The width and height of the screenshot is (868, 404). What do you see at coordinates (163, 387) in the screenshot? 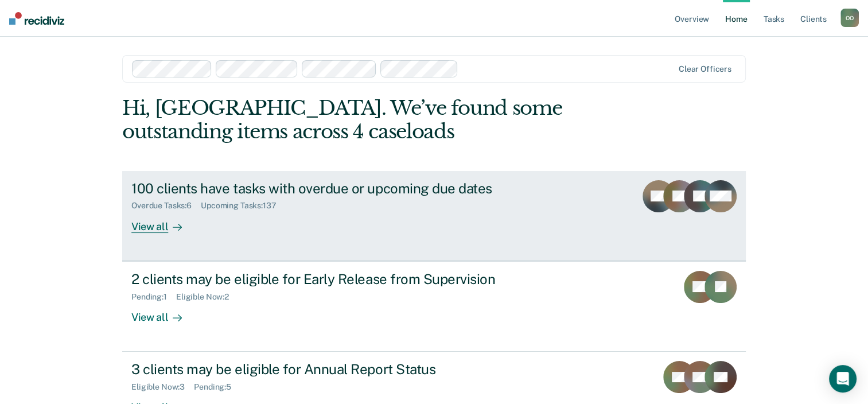
I see `div: Eligible Now : 3` at bounding box center [163, 387].